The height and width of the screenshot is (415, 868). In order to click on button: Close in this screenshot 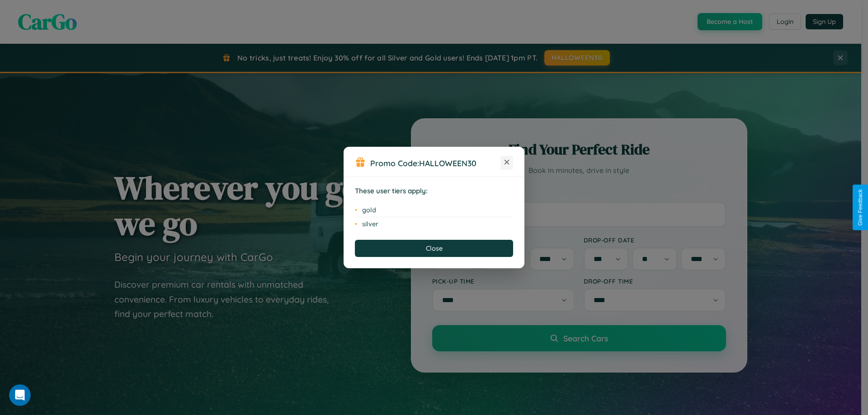, I will do `click(434, 249)`.